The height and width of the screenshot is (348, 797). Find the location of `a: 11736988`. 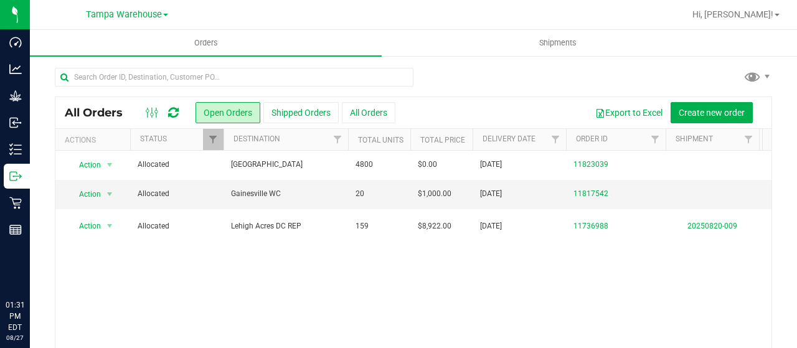

a: 11736988 is located at coordinates (591, 226).